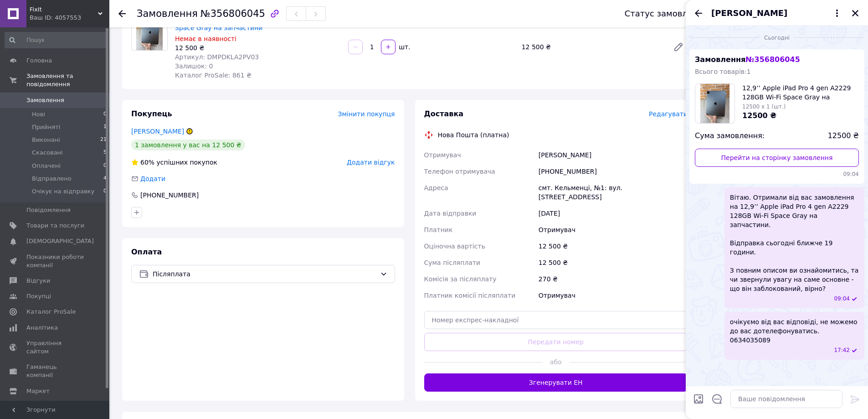  Describe the element at coordinates (233, 14) in the screenshot. I see `span: №356806045` at that location.